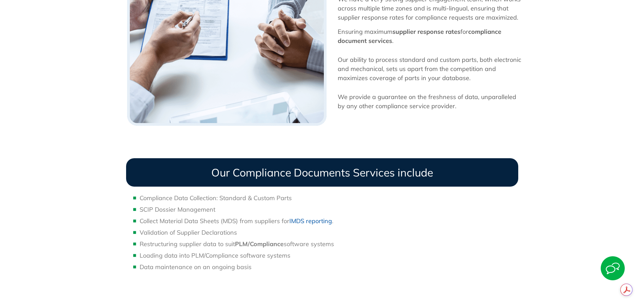 The height and width of the screenshot is (308, 644). What do you see at coordinates (237, 244) in the screenshot?
I see `span: Restructuring supplier data to suit software systems` at bounding box center [237, 244].